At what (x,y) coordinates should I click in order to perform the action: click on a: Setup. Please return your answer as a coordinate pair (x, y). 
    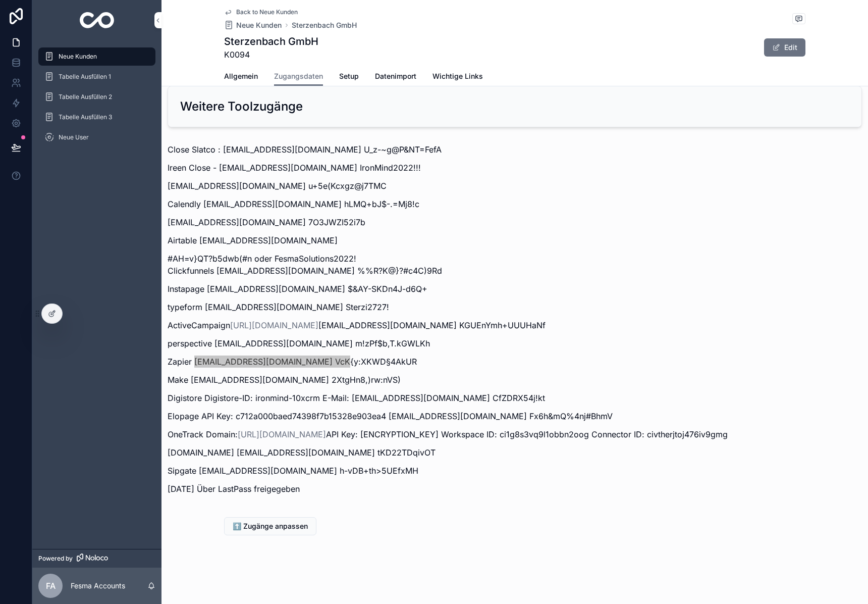
    Looking at the image, I should click on (348, 77).